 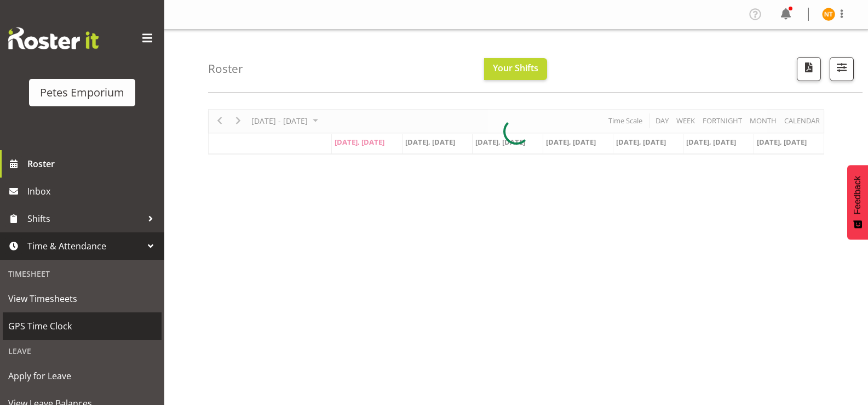 What do you see at coordinates (82, 376) in the screenshot?
I see `span: Apply for Leave` at bounding box center [82, 376].